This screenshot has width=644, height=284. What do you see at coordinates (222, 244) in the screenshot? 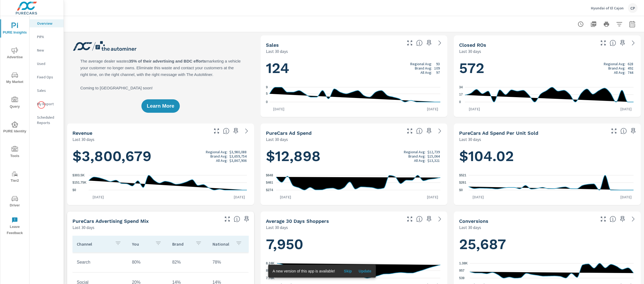
I see `p: National` at bounding box center [222, 244].